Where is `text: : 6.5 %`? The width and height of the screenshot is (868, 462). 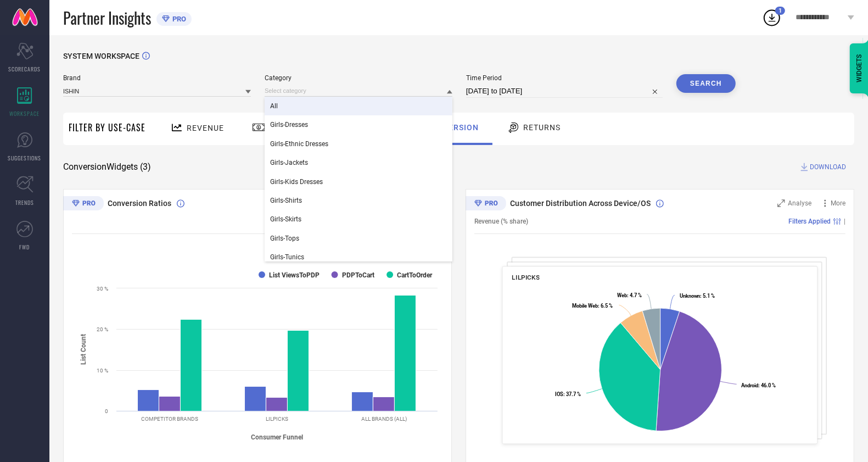
text: : 6.5 % is located at coordinates (592, 306).